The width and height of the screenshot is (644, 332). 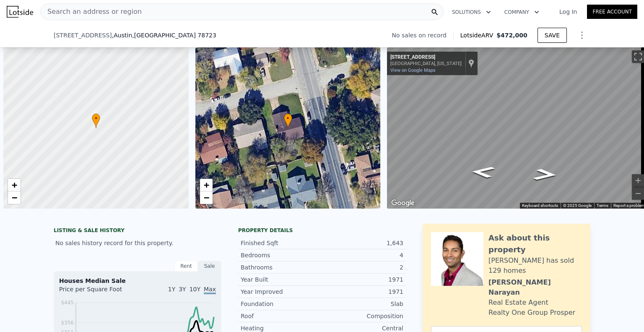 I want to click on div: Slab, so click(x=363, y=304).